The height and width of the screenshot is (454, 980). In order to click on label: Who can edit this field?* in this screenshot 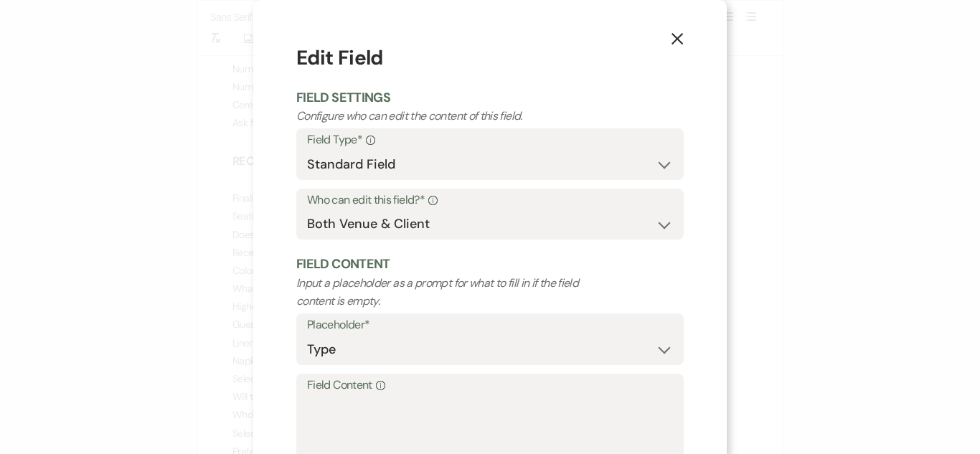, I will do `click(490, 200)`.